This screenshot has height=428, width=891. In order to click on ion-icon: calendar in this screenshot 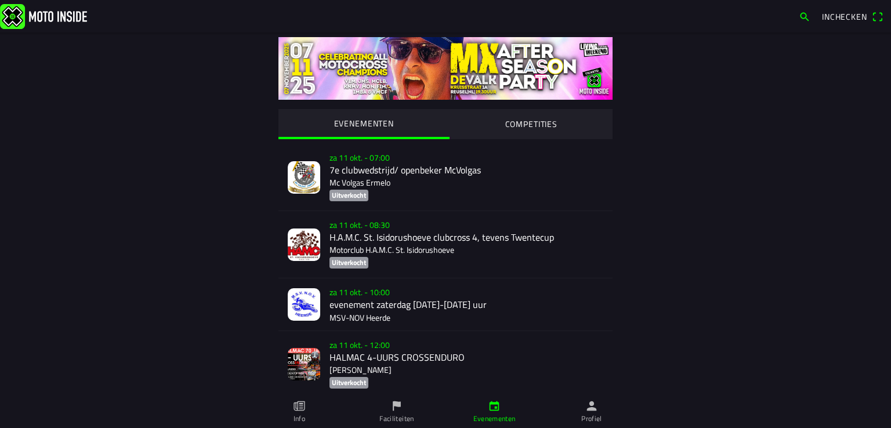, I will do `click(494, 406)`.